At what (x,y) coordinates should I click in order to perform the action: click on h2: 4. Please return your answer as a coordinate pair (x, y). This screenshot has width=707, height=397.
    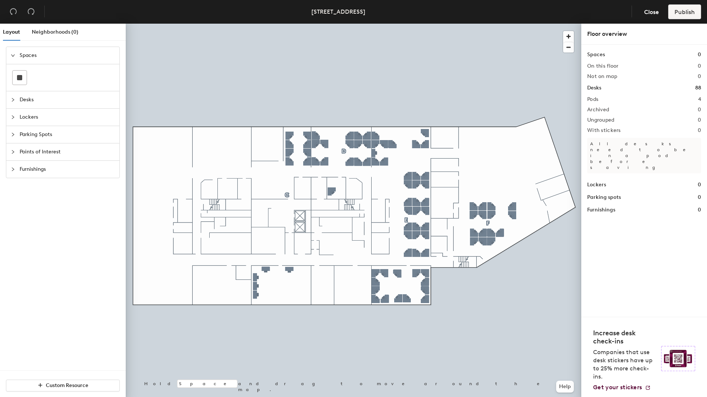
    Looking at the image, I should click on (700, 100).